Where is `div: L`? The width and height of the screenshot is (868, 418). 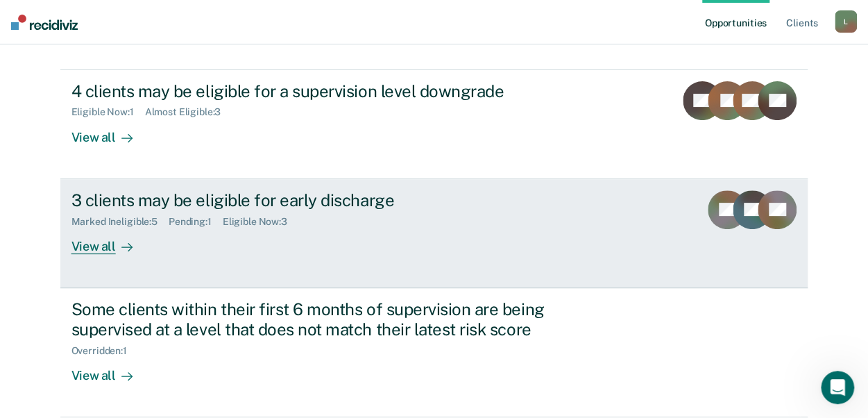 div: L is located at coordinates (845, 22).